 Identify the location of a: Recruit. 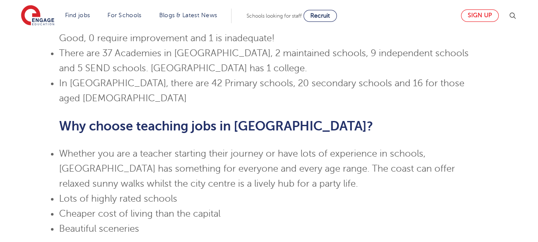
(320, 16).